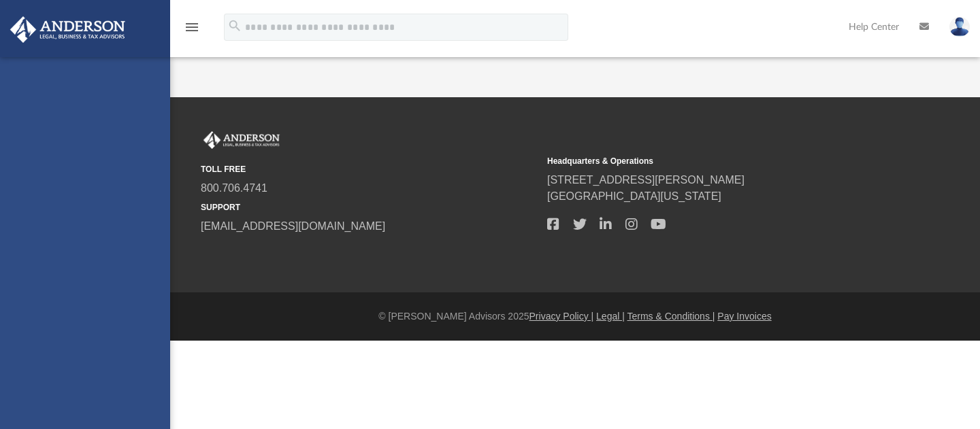 This screenshot has height=429, width=980. Describe the element at coordinates (744, 316) in the screenshot. I see `a: Pay Invoices` at that location.